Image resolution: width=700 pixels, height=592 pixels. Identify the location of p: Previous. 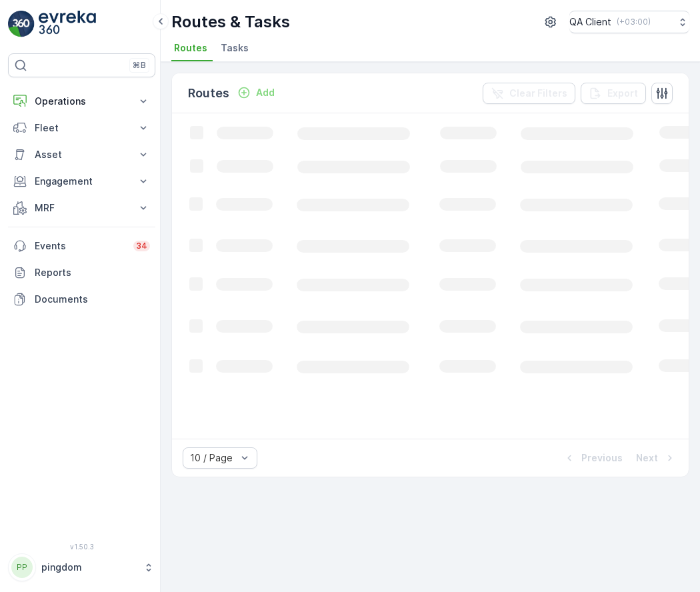
(602, 459).